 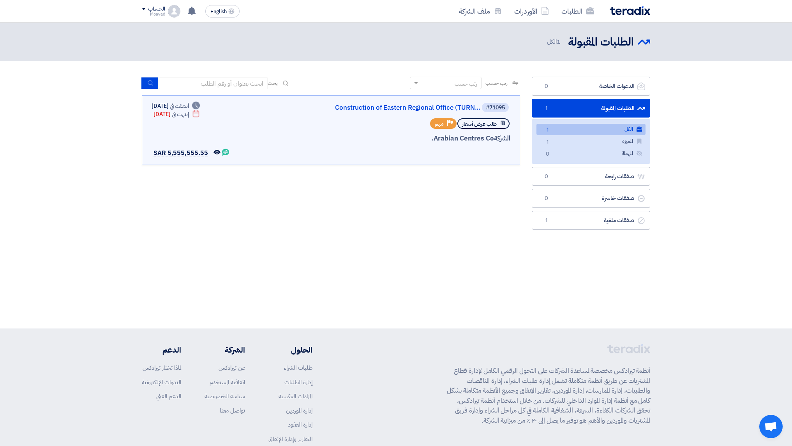 I want to click on input: ابحث بعنوان أو رقم الطلب, so click(x=213, y=83).